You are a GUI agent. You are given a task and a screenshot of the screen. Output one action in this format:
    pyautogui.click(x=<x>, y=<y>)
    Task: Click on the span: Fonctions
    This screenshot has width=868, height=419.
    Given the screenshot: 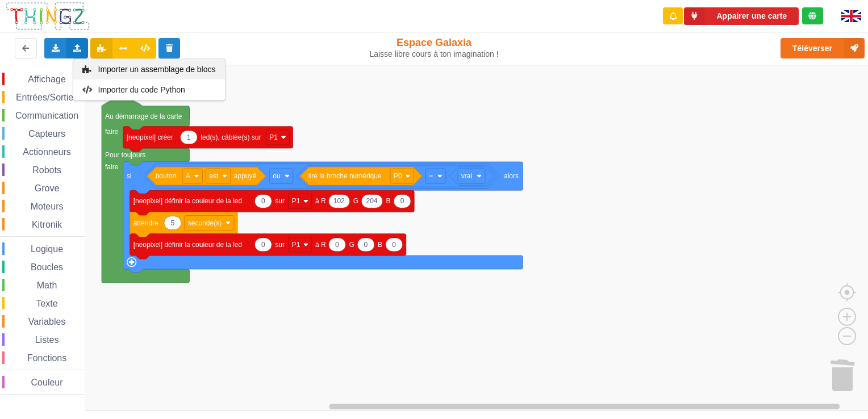 What is the action you would take?
    pyautogui.click(x=47, y=358)
    